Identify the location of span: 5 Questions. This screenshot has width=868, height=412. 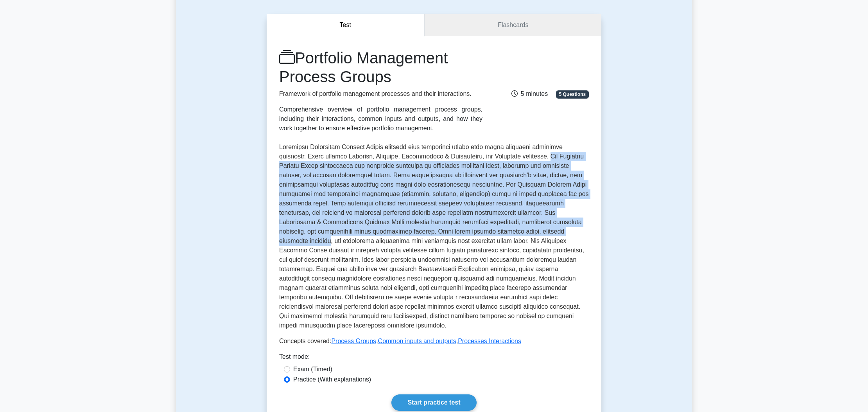
(572, 95).